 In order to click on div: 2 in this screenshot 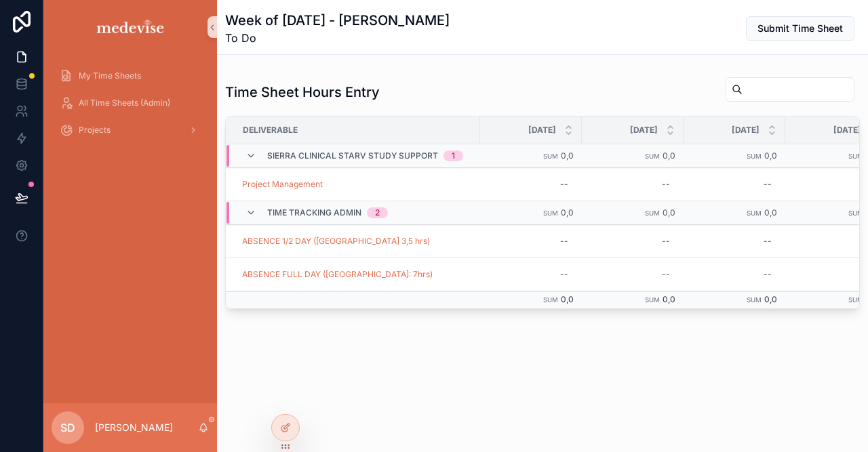, I will do `click(377, 213)`.